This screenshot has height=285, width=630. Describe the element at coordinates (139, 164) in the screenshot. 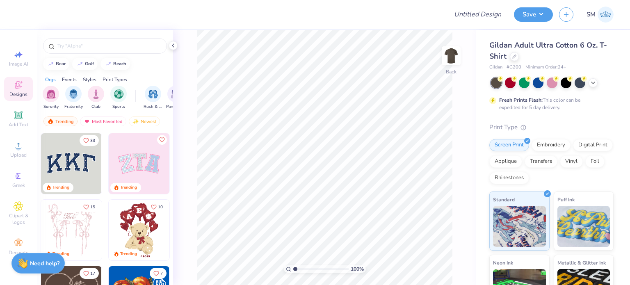

I see `img: 9980f5e8-e6a1-4b4a-8839-2b0e9349023c` at that location.